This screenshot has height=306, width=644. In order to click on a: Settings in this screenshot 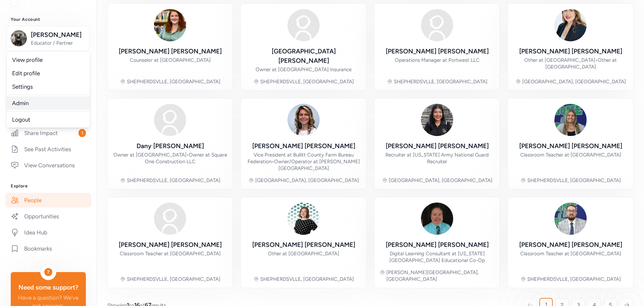, I will do `click(48, 86)`.